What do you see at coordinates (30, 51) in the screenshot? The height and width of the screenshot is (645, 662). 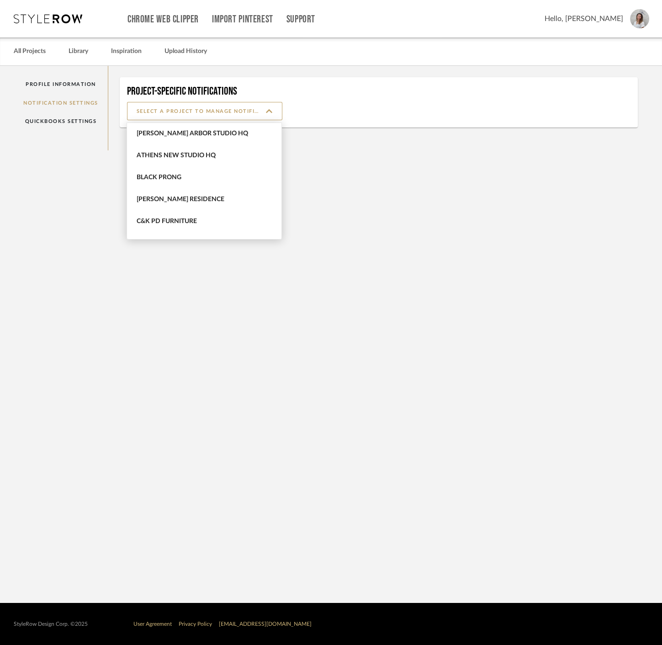 I see `a: All Projects` at bounding box center [30, 51].